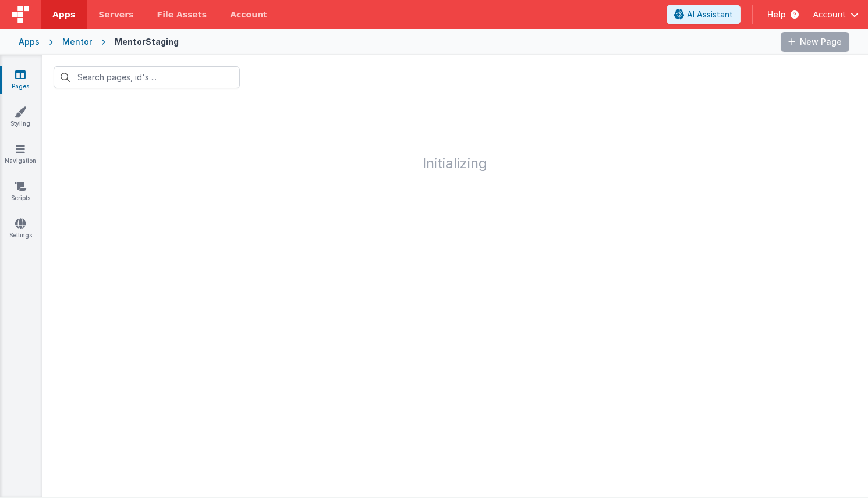 This screenshot has width=868, height=498. Describe the element at coordinates (146, 77) in the screenshot. I see `input: Search pages, id's ...` at that location.